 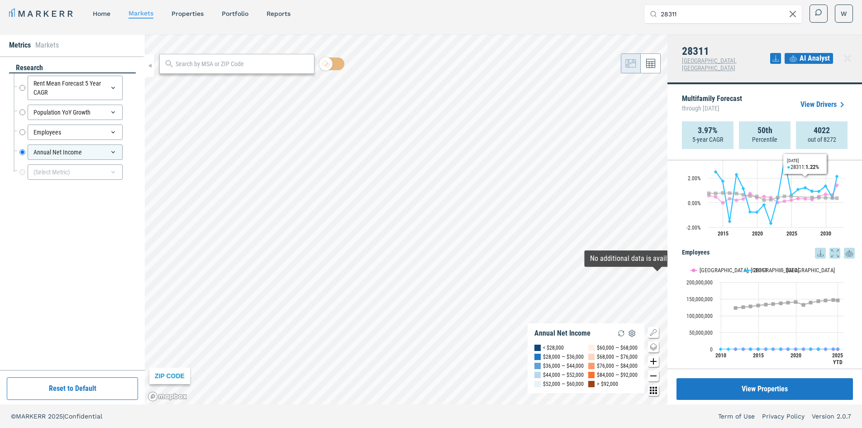 I want to click on div: < $28,000, so click(x=554, y=348).